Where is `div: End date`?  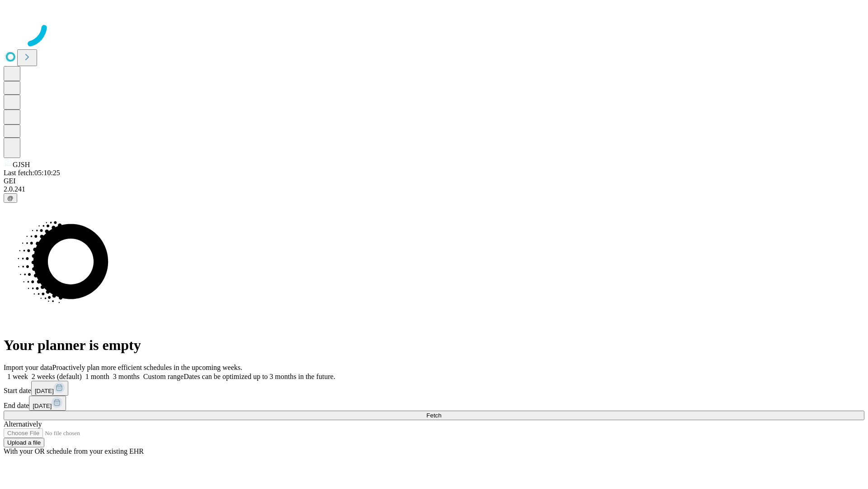 div: End date is located at coordinates (434, 403).